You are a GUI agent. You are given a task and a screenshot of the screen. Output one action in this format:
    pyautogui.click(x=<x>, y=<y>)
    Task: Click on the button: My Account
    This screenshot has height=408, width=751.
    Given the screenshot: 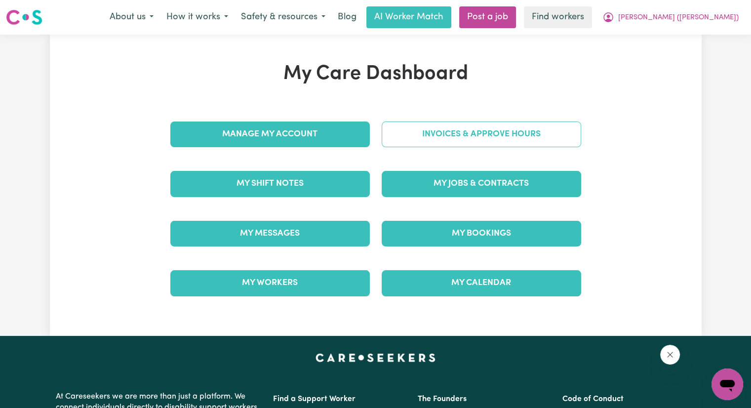 What is the action you would take?
    pyautogui.click(x=671, y=17)
    